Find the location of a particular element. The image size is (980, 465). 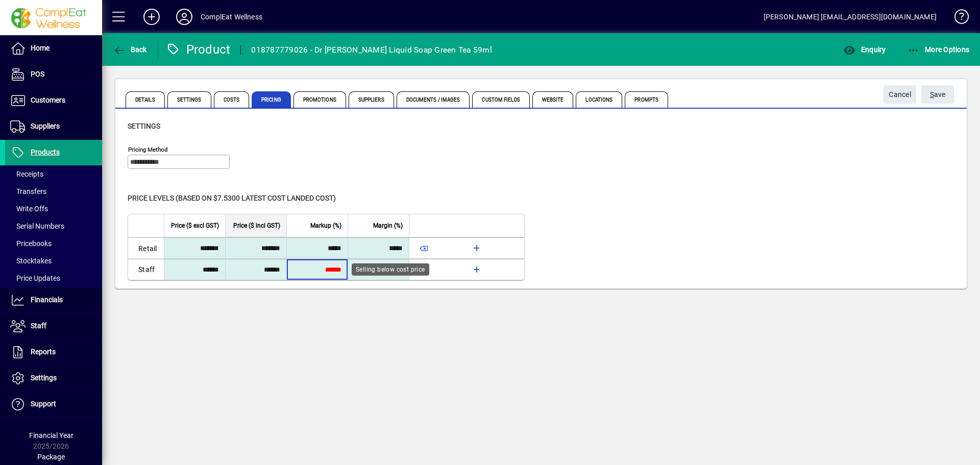

span: Locations is located at coordinates (599, 100).